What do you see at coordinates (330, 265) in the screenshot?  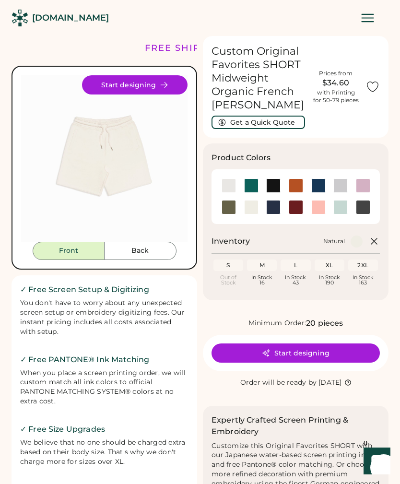 I see `div: XL` at bounding box center [330, 265].